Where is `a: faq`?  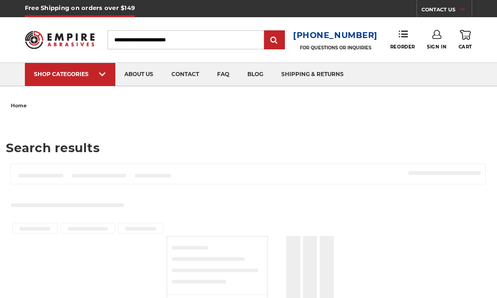
a: faq is located at coordinates (223, 74).